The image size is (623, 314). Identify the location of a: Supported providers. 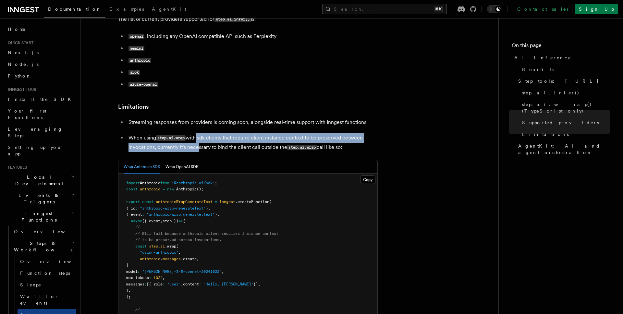
(564, 123).